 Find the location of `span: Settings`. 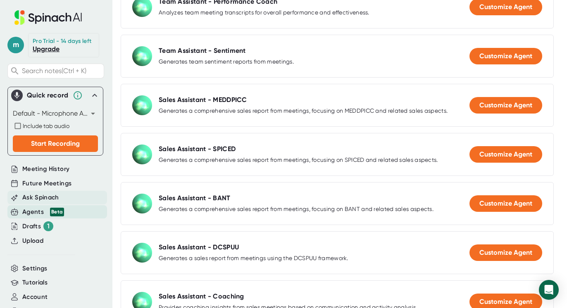

span: Settings is located at coordinates (35, 268).